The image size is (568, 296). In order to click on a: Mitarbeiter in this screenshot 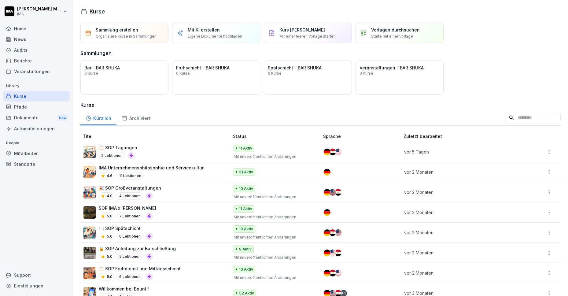, I will do `click(36, 153)`.